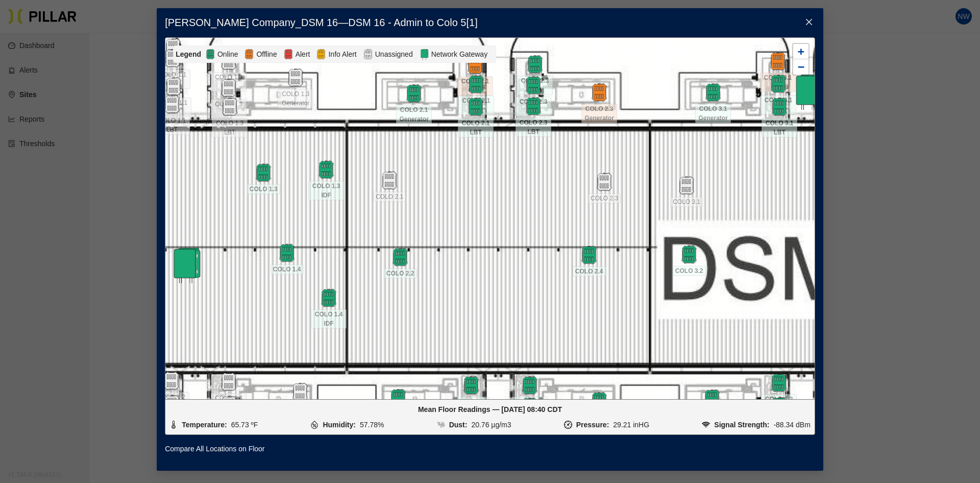  I want to click on img: DUST, so click(441, 424).